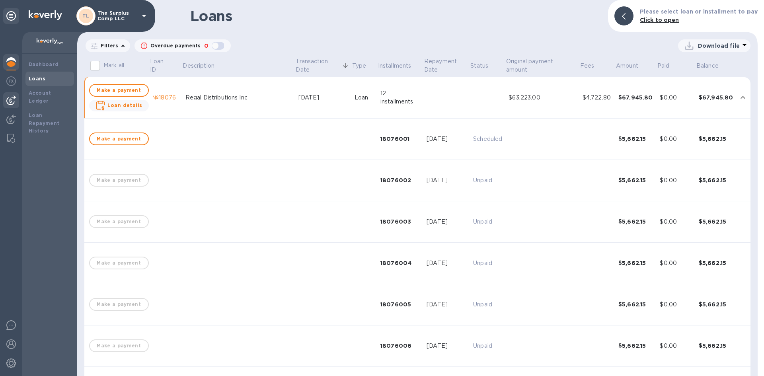 The image size is (764, 376). I want to click on b: Loan Repayment History, so click(44, 123).